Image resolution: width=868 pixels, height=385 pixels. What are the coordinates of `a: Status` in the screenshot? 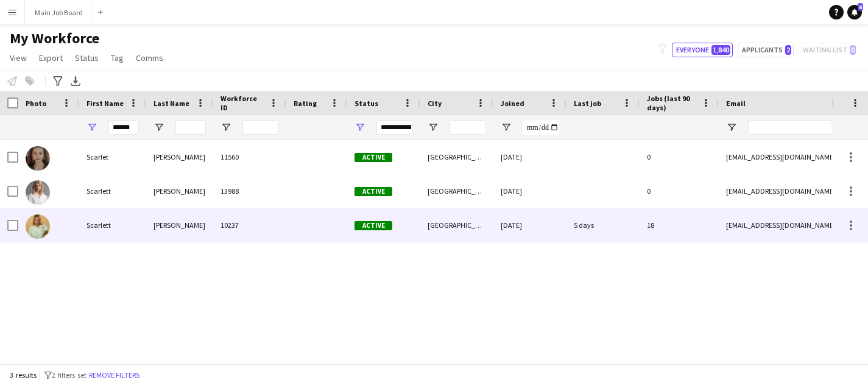 It's located at (86, 58).